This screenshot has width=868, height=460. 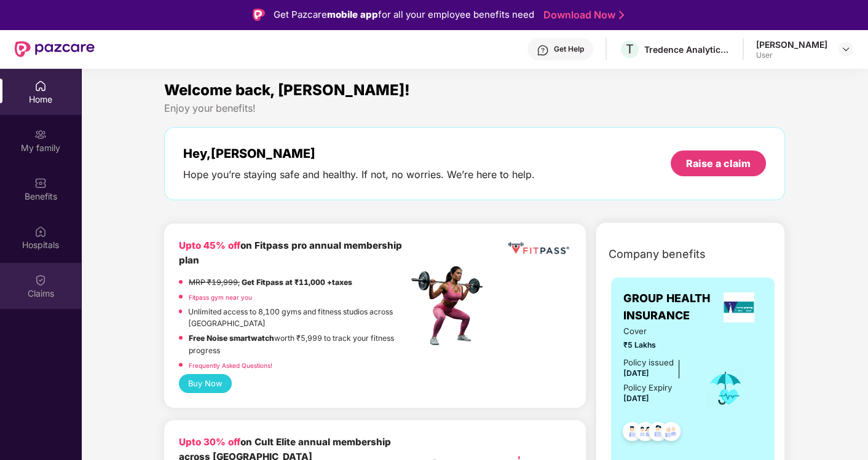 I want to click on img: Logo, so click(x=259, y=15).